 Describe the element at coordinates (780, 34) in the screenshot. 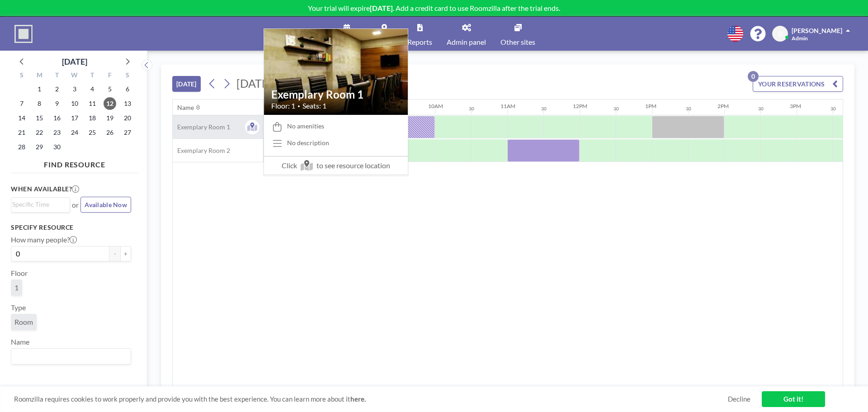

I see `span: D` at that location.